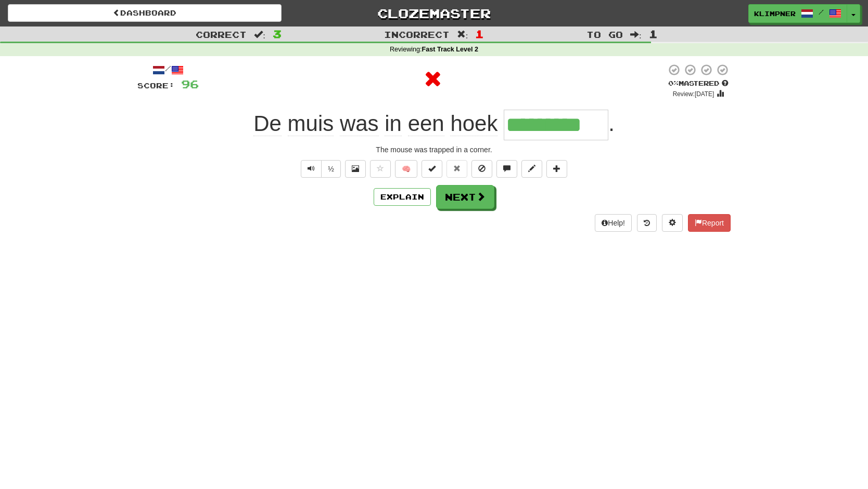 The height and width of the screenshot is (489, 868). Describe the element at coordinates (798, 14) in the screenshot. I see `a: klimpner /` at that location.